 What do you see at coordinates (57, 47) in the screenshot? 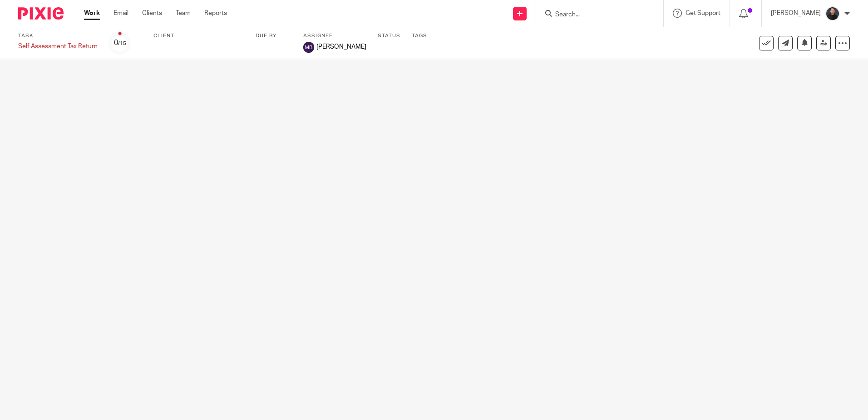
I see `div: Self Assessment Tax Return` at bounding box center [57, 47].